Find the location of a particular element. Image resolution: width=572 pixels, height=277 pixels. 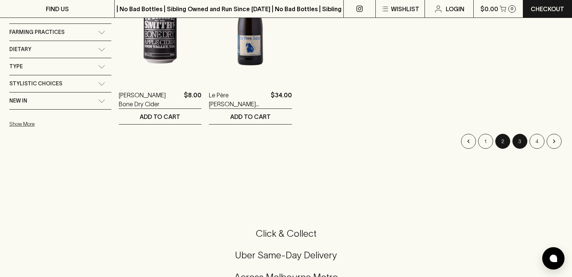

span: Type is located at coordinates (16, 66).